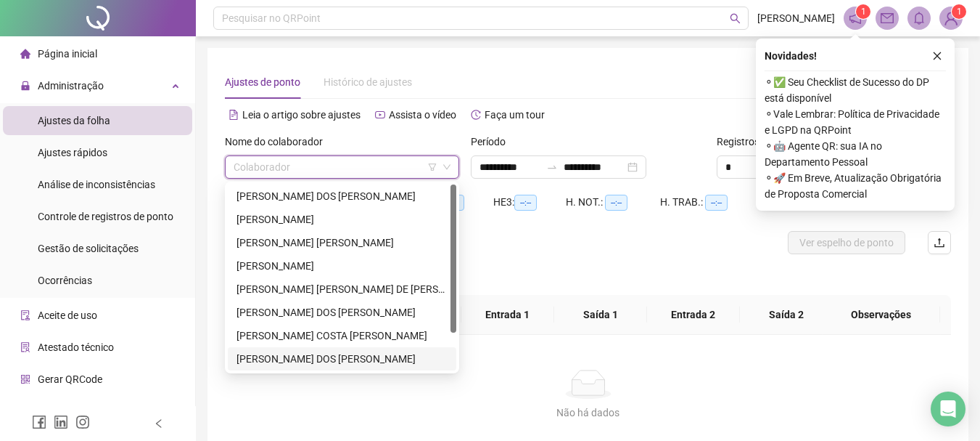  Describe the element at coordinates (368, 82) in the screenshot. I see `span: Histórico de ajustes` at that location.